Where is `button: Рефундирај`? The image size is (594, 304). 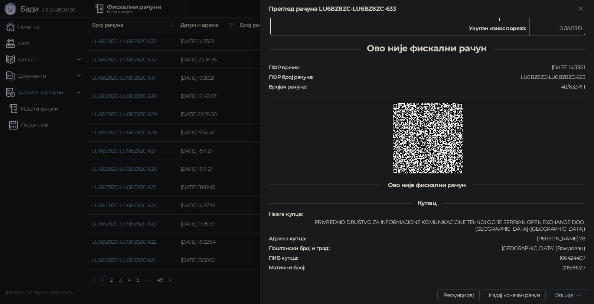
button: Рефундирај is located at coordinates (459, 295).